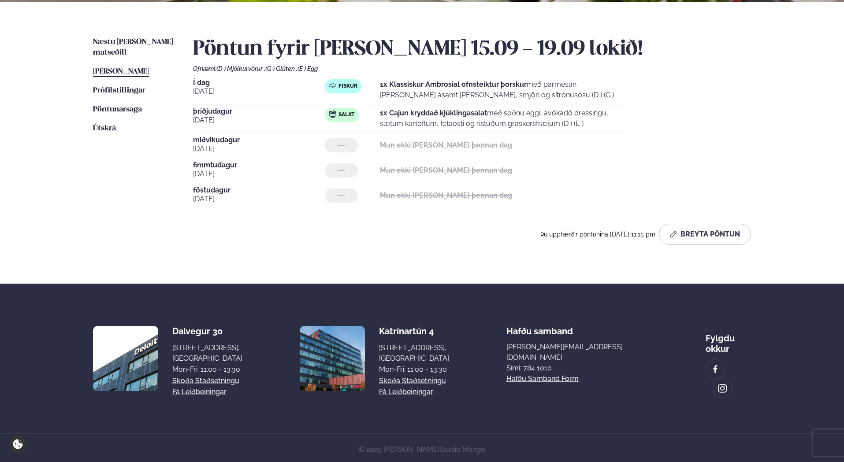 This screenshot has height=462, width=844. What do you see at coordinates (207, 331) in the screenshot?
I see `div: Dalvegur 30` at bounding box center [207, 331].